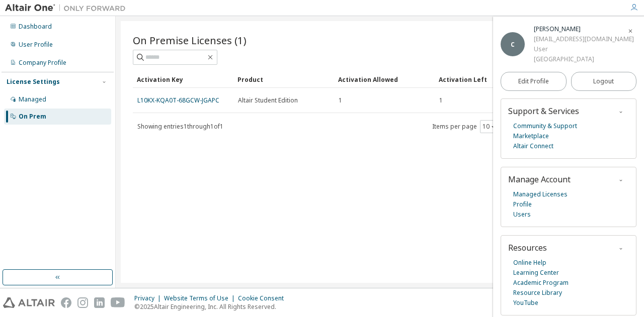 The image size is (644, 317). Describe the element at coordinates (35, 27) in the screenshot. I see `div: Dashboard` at that location.